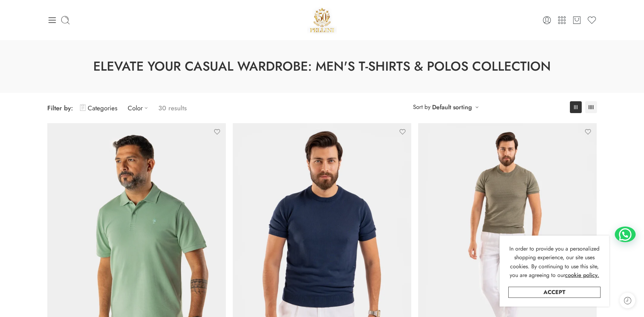  Describe the element at coordinates (422, 107) in the screenshot. I see `span: Sort by` at that location.